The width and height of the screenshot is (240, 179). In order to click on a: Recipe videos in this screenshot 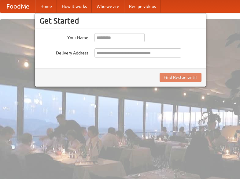, I will do `click(142, 6)`.